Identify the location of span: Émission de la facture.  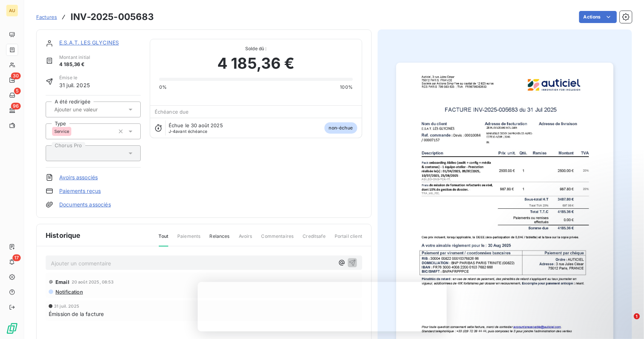
(76, 314).